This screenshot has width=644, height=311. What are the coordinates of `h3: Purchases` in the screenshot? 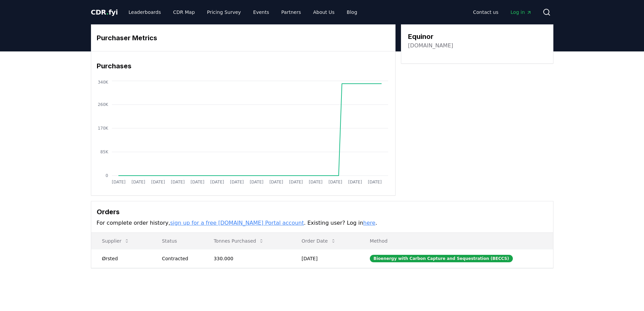 It's located at (243, 66).